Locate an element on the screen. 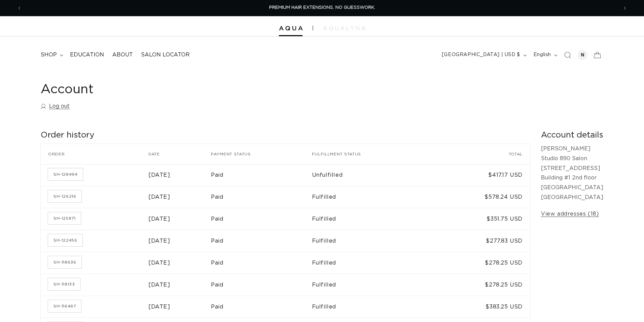 The image size is (644, 322). td: Unfulfilled is located at coordinates (373, 175).